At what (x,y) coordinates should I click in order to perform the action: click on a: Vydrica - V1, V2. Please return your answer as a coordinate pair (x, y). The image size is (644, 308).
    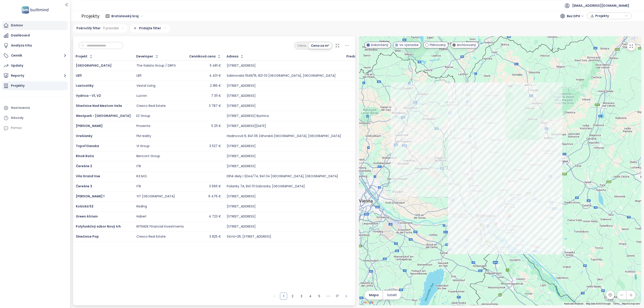
    Looking at the image, I should click on (88, 96).